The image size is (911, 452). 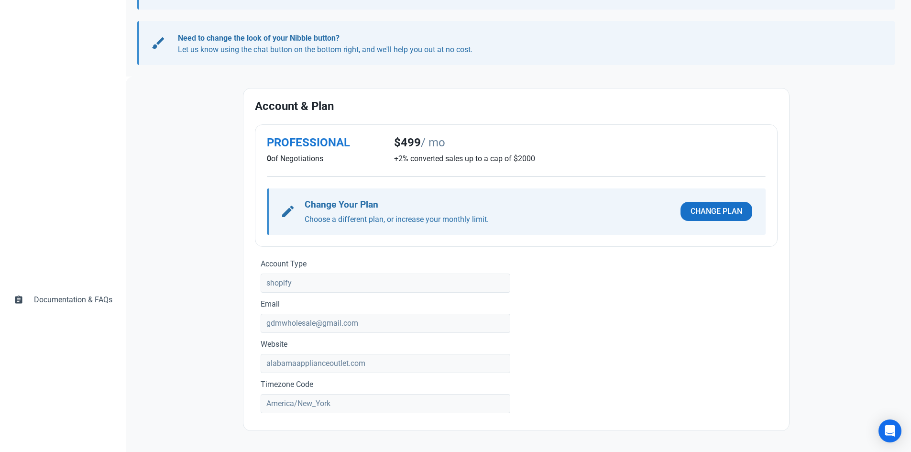 I want to click on label: Account Type, so click(x=385, y=264).